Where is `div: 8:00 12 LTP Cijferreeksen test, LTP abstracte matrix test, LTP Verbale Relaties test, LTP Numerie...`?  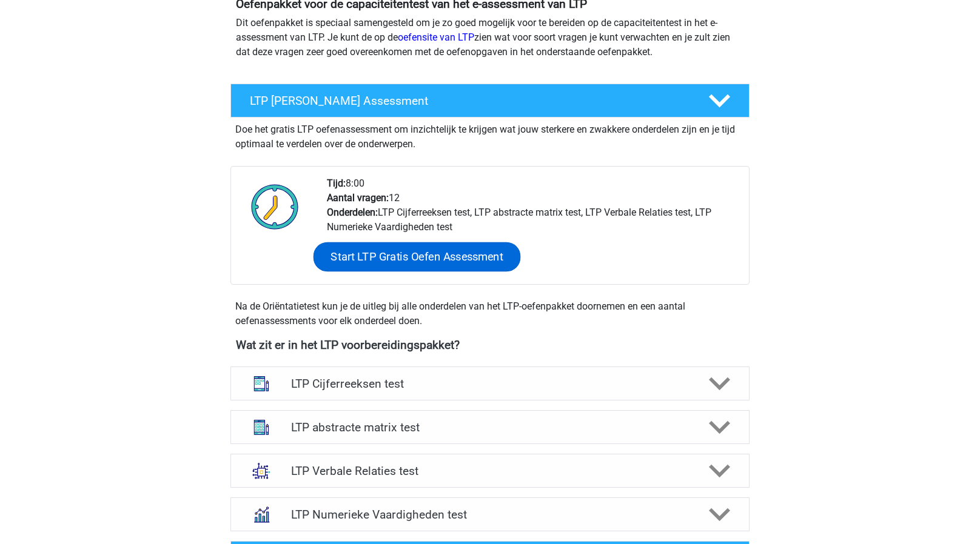
div: 8:00 12 LTP Cijferreeksen test, LTP abstracte matrix test, LTP Verbale Relaties test, LTP Numerie... is located at coordinates (532, 231).